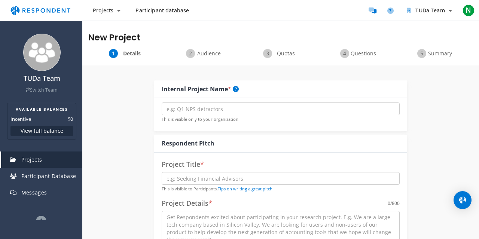 Image resolution: width=479 pixels, height=239 pixels. Describe the element at coordinates (363, 53) in the screenshot. I see `span: Questions` at that location.